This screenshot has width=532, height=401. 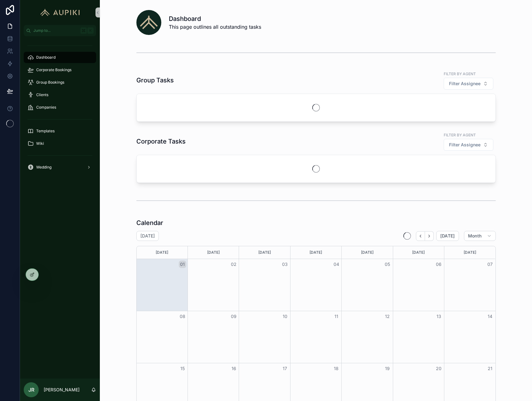 I want to click on button: 09, so click(x=234, y=316).